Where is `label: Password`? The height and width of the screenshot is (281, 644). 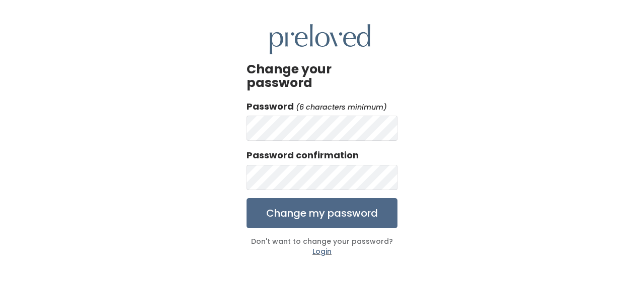 label: Password is located at coordinates (270, 107).